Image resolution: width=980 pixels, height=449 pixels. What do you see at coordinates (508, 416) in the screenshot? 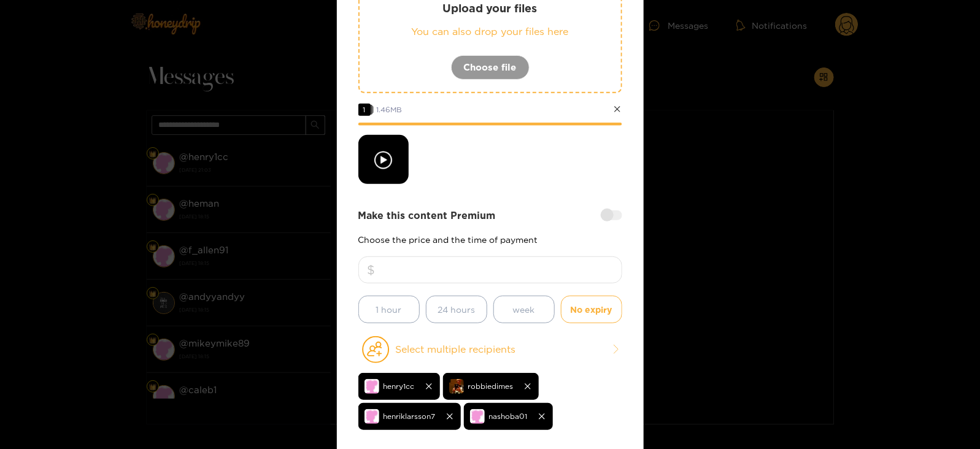
I see `span: nashoba01` at bounding box center [508, 416].